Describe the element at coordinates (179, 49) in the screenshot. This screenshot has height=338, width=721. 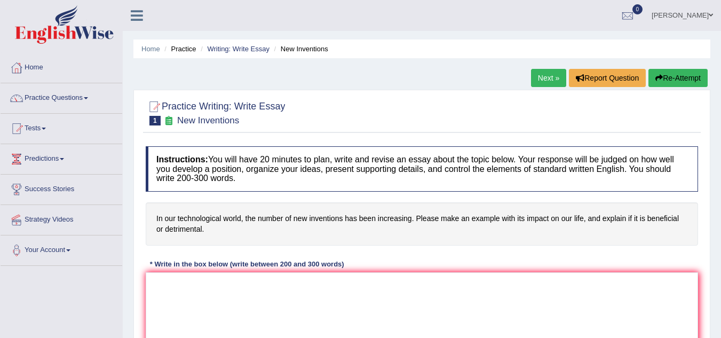
I see `li: Practice` at that location.